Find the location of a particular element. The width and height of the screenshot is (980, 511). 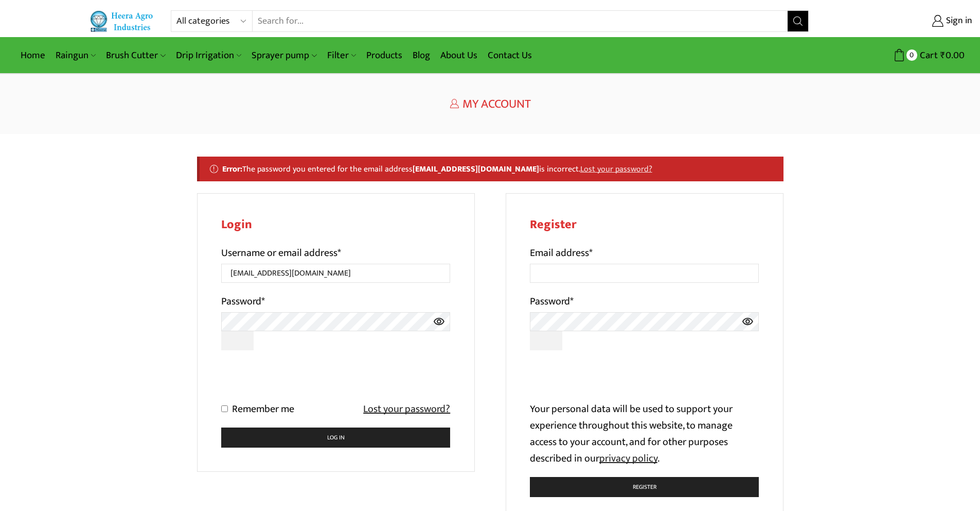

label: Email address is located at coordinates (562, 253).